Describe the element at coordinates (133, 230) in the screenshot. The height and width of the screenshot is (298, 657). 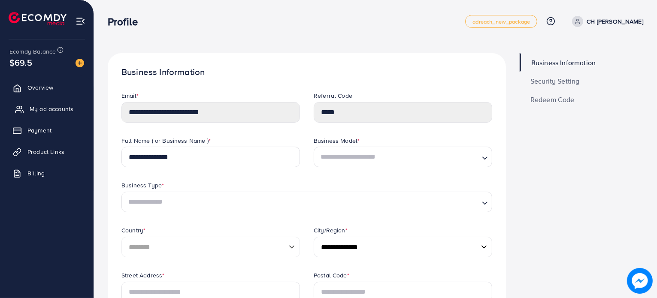
I see `label: Country` at that location.